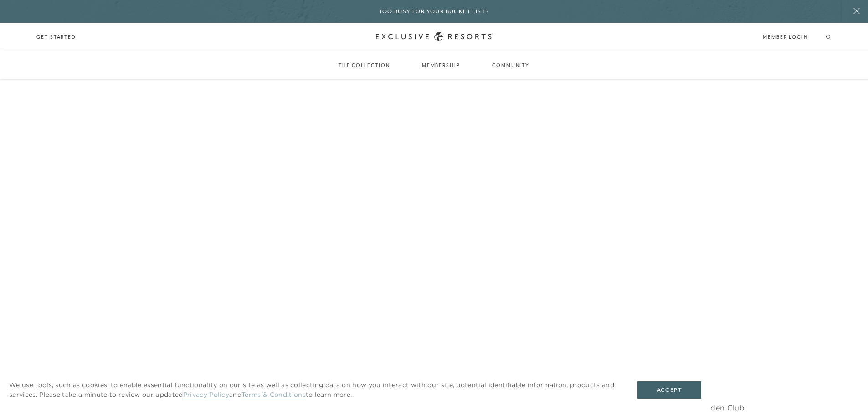 This screenshot has width=868, height=415. I want to click on button: Accept, so click(669, 390).